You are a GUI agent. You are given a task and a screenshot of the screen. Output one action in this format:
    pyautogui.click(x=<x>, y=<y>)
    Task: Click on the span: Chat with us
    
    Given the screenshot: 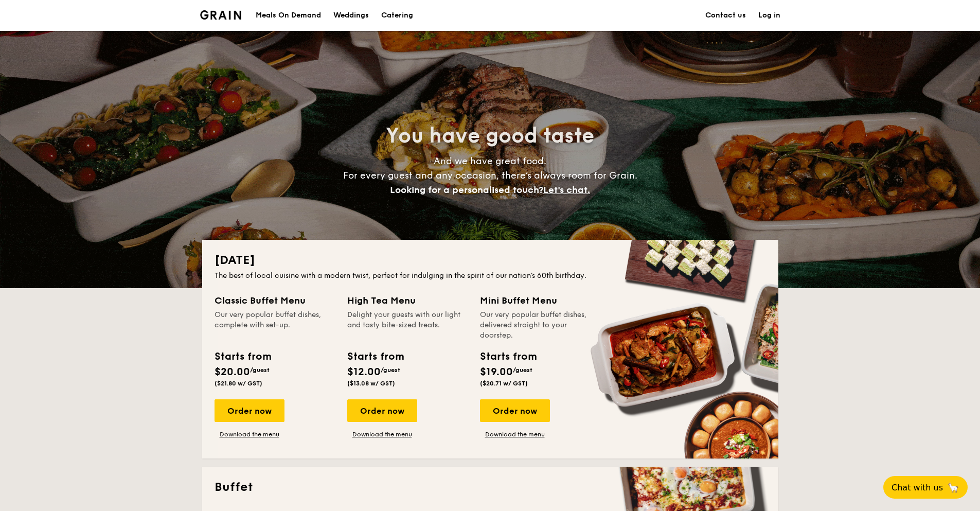 What is the action you would take?
    pyautogui.click(x=917, y=487)
    